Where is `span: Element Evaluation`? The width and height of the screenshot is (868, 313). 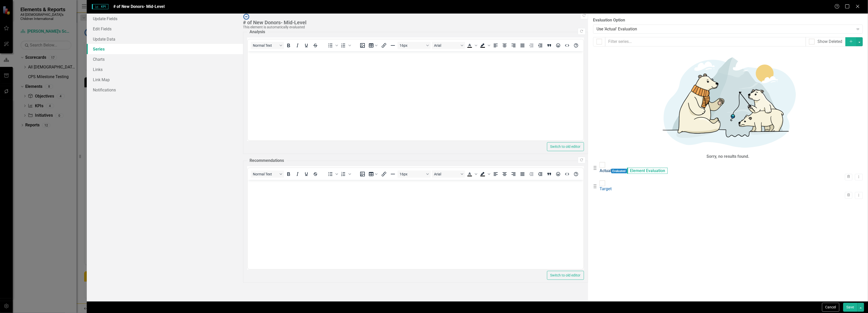
span: Element Evaluation is located at coordinates (648, 171).